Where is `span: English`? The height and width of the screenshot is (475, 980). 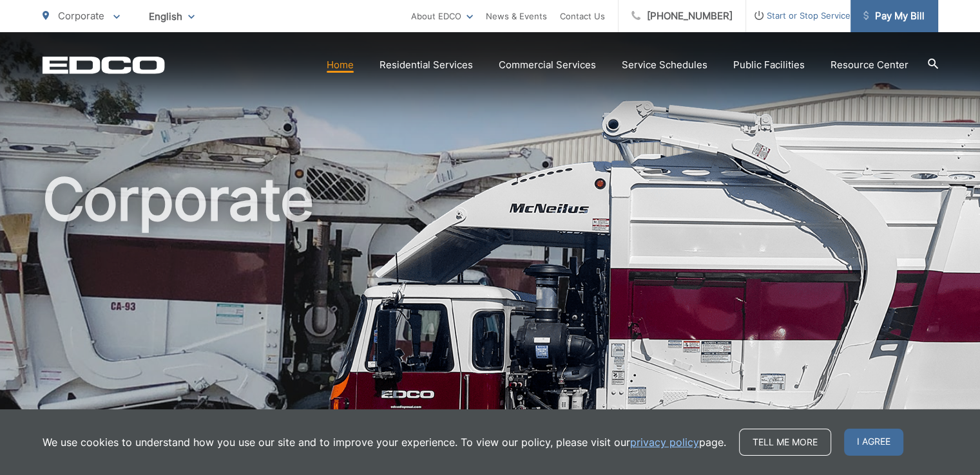 span: English is located at coordinates (171, 16).